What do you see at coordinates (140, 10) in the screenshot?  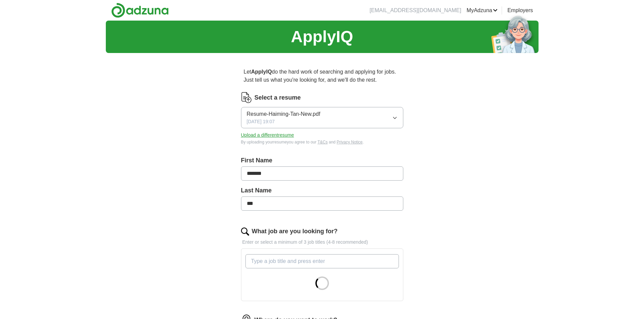 I see `img: Adzuna logo` at bounding box center [140, 10].